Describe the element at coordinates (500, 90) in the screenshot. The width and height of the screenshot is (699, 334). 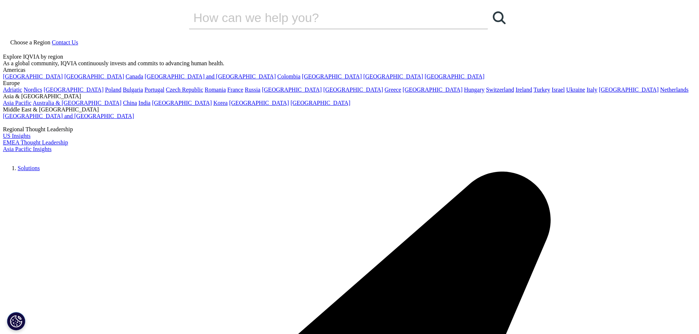
I see `a: Switzerland` at that location.